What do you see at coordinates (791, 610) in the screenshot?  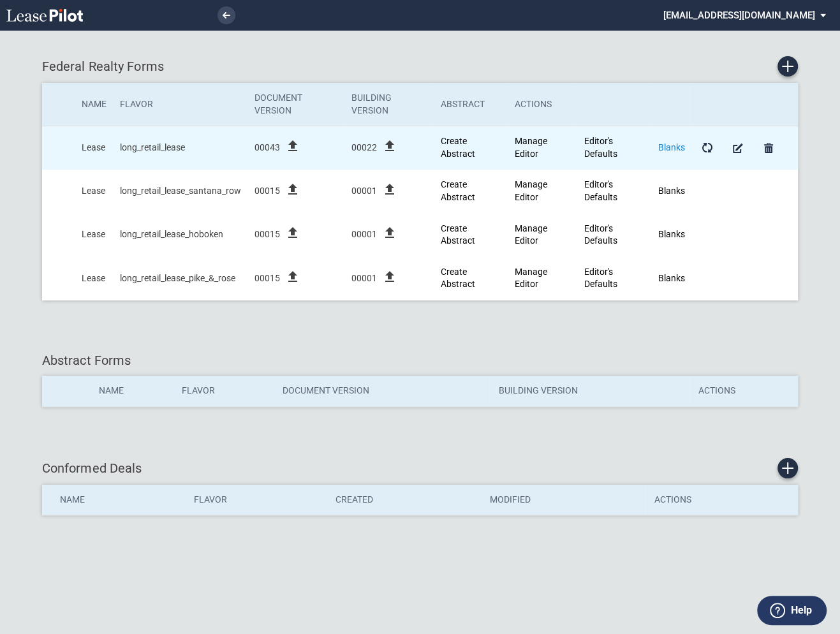 I see `button: Help` at bounding box center [791, 610].